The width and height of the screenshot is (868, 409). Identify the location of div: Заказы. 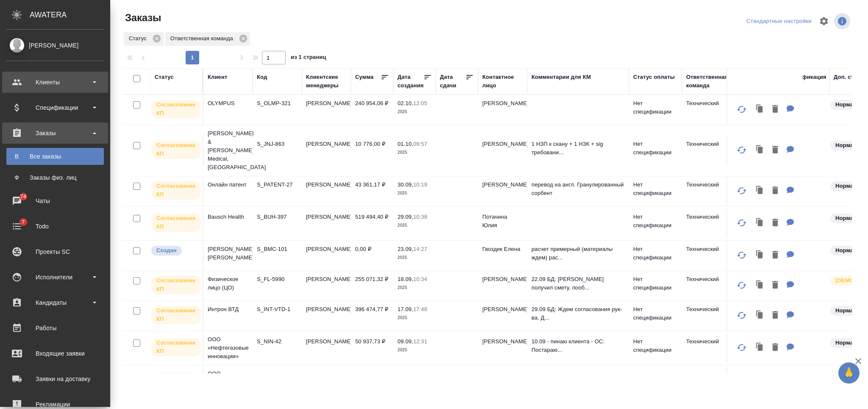
(55, 133).